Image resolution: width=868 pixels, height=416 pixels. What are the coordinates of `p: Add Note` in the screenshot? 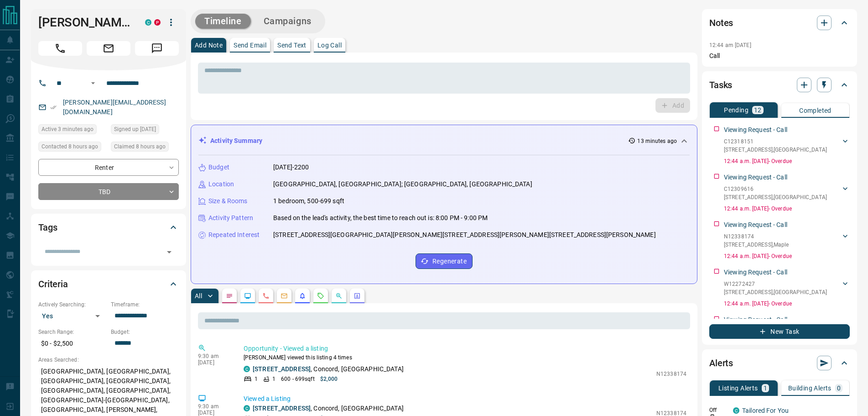 It's located at (209, 45).